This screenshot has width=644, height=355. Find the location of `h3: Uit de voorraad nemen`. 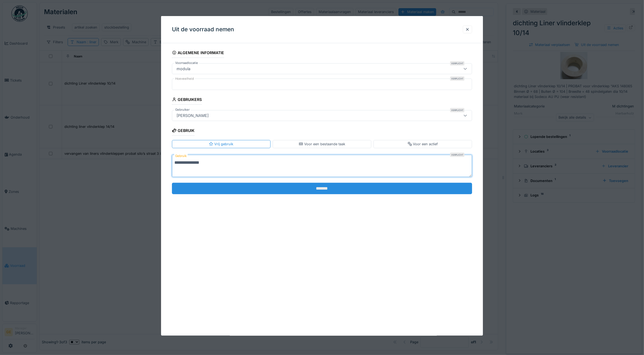

h3: Uit de voorraad nemen is located at coordinates (203, 30).